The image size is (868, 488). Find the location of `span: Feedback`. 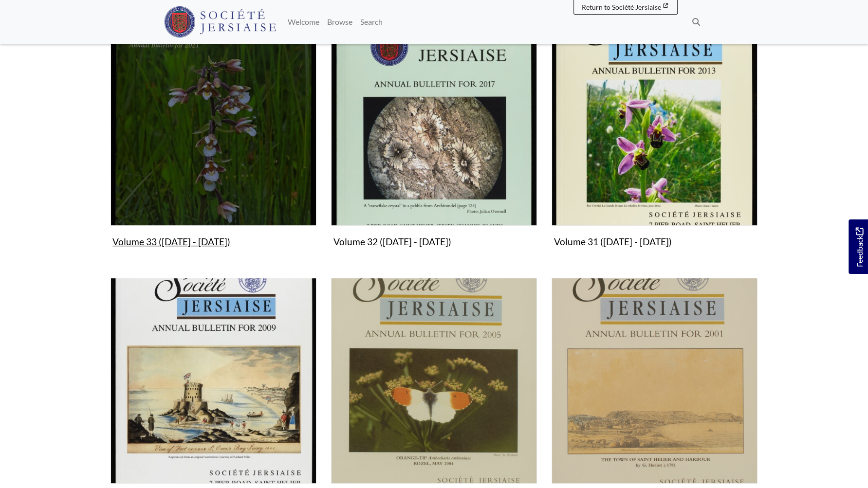

span: Feedback is located at coordinates (859, 247).